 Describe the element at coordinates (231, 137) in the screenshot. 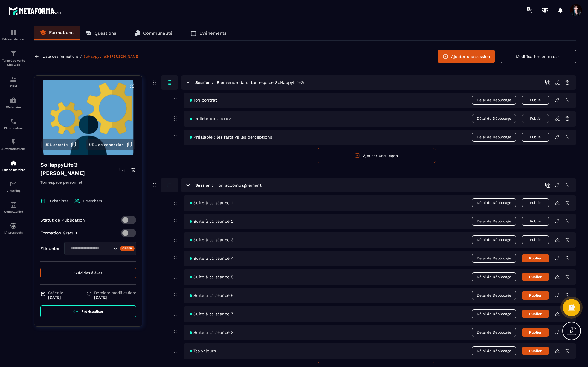

I see `span: Préalable : les faits vs les perceptions` at that location.